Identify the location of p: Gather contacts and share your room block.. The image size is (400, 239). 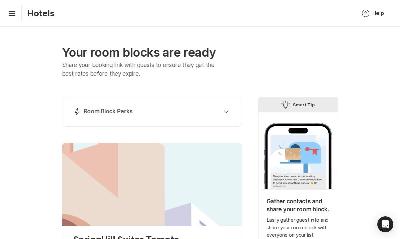
(298, 206).